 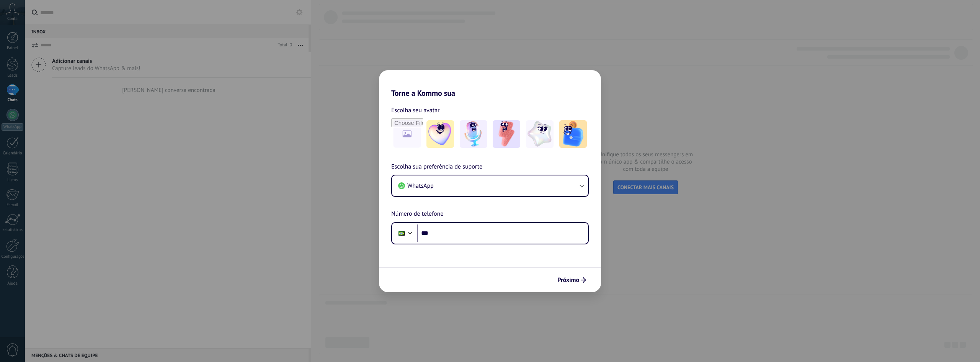 I want to click on span: Número de telefone, so click(x=417, y=214).